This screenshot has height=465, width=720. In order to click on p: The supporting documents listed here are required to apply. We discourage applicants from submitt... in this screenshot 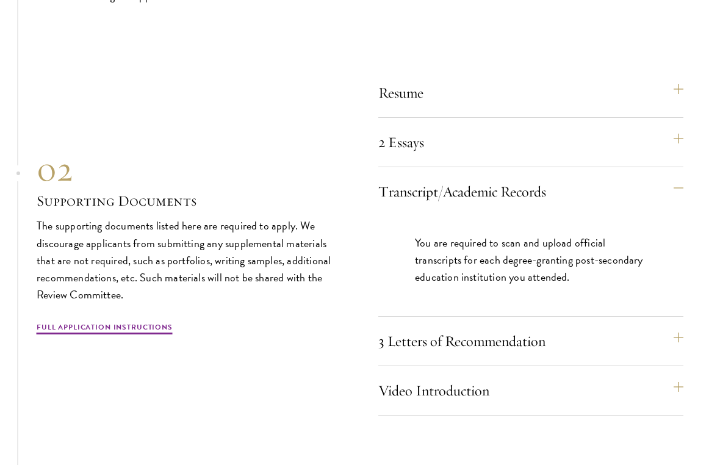, I will do `click(189, 260)`.